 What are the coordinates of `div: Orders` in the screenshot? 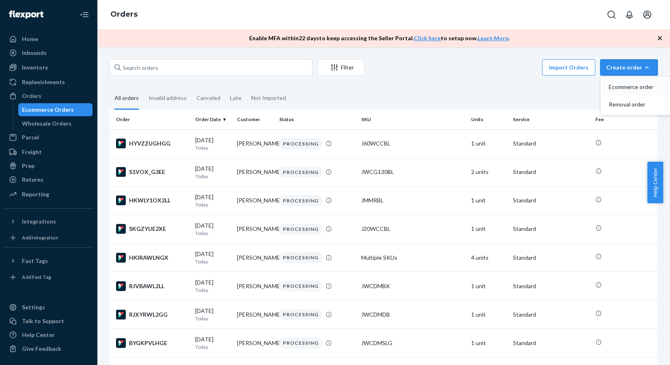 It's located at (32, 96).